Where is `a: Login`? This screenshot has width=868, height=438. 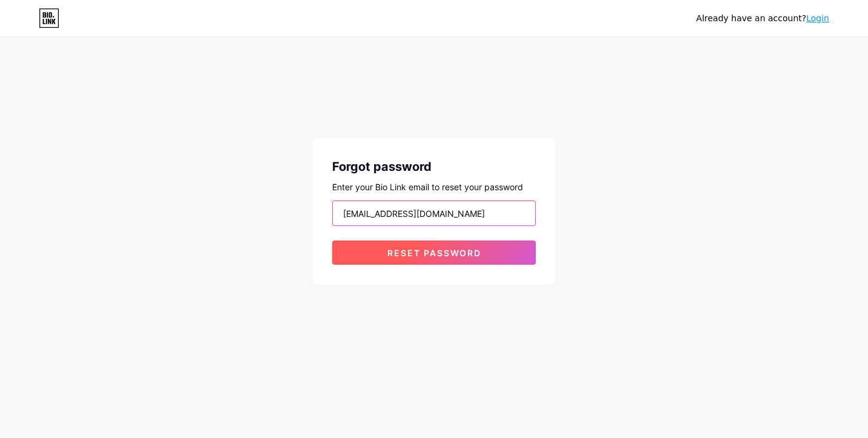
a: Login is located at coordinates (818, 18).